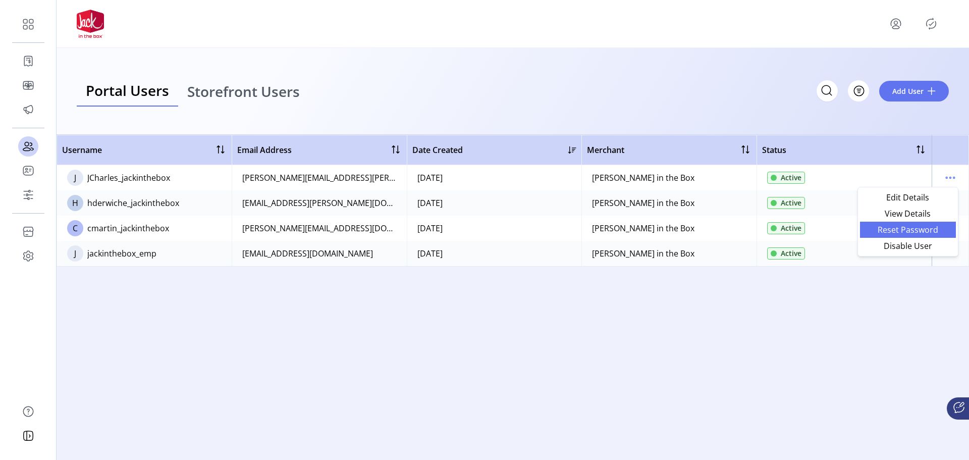 The image size is (969, 460). Describe the element at coordinates (127, 91) in the screenshot. I see `a: Portal Users` at that location.